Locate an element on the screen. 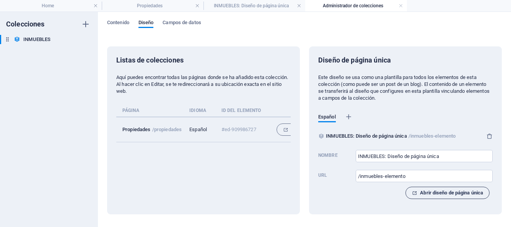 The height and width of the screenshot is (227, 511). h4: INMUEBLES: Diseño de página única is located at coordinates (255, 6).